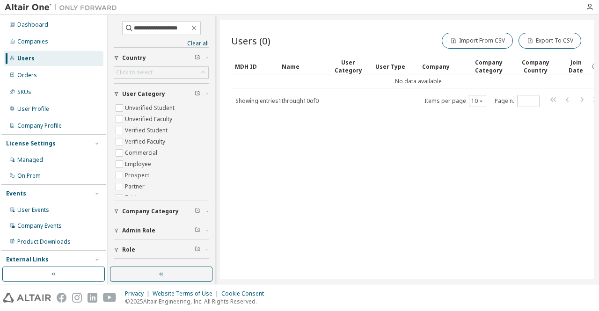  Describe the element at coordinates (197, 301) in the screenshot. I see `p: © 2025 Altair Engineering, Inc. All Rights Reserved.` at that location.